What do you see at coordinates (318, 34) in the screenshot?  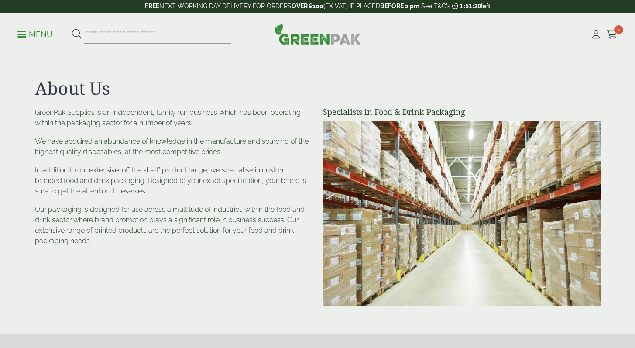 I see `img: GreenPak Supplies` at bounding box center [318, 34].